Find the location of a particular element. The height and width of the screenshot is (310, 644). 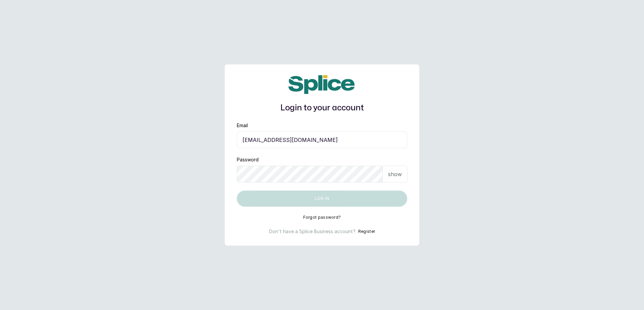

p: Don't have a Splice Business account? is located at coordinates (312, 231).